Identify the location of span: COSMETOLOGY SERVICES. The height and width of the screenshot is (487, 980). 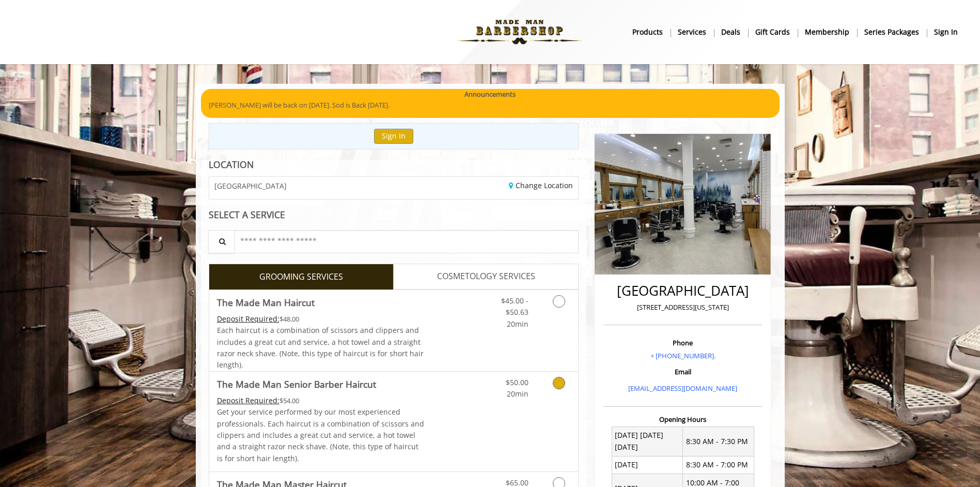
(486, 276).